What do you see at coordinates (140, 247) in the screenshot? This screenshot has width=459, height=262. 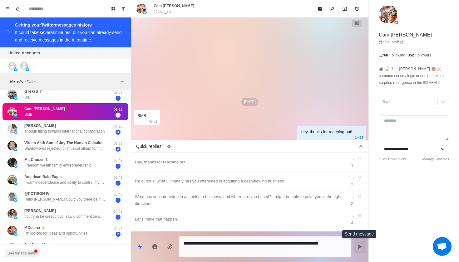 I see `button: Quick replies` at bounding box center [140, 247].